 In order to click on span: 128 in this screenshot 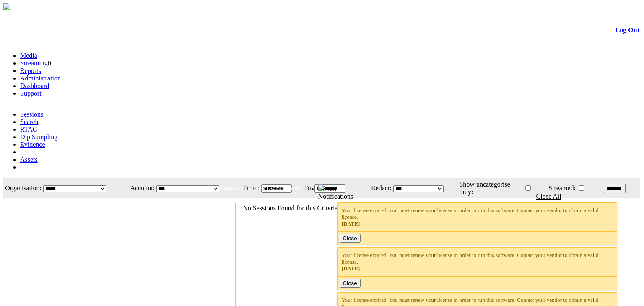, I will do `click(332, 189)`.